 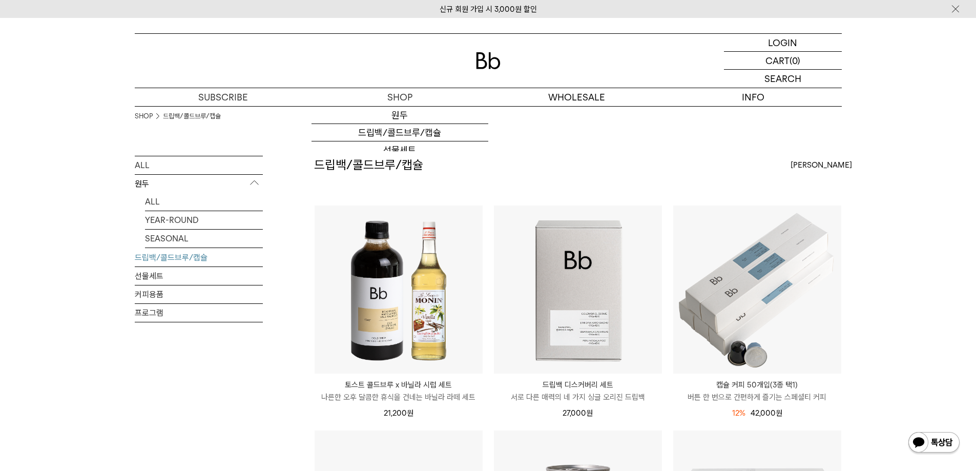 I want to click on p: SHOP, so click(x=400, y=97).